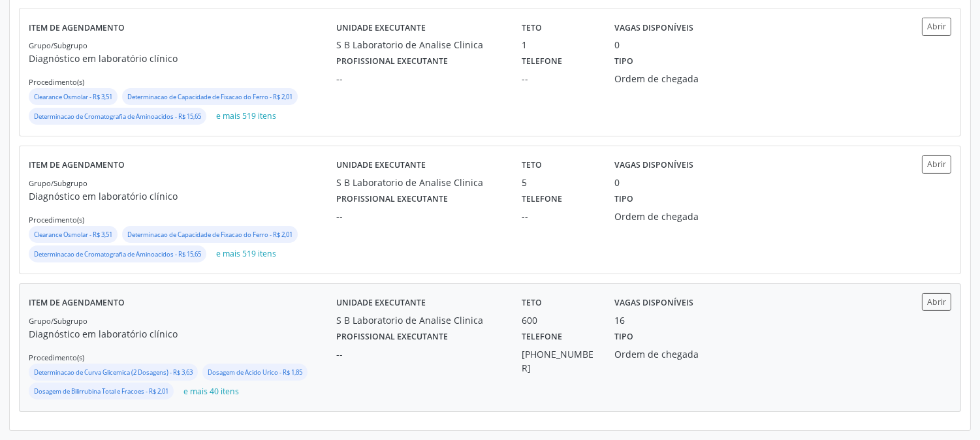 The height and width of the screenshot is (440, 980). Describe the element at coordinates (620, 319) in the screenshot. I see `div: 16` at that location.